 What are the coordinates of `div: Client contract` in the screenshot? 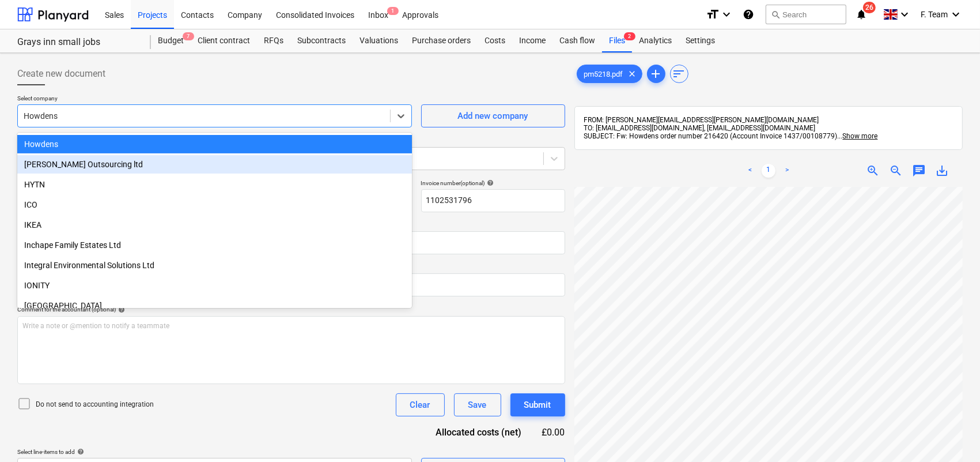 It's located at (224, 41).